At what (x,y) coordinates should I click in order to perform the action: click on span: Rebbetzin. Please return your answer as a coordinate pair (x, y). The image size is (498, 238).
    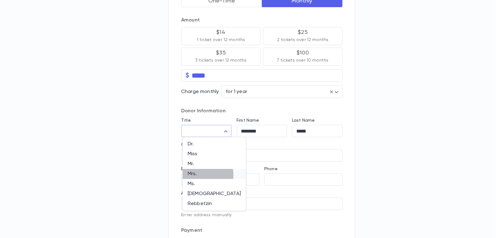
    Looking at the image, I should click on (214, 204).